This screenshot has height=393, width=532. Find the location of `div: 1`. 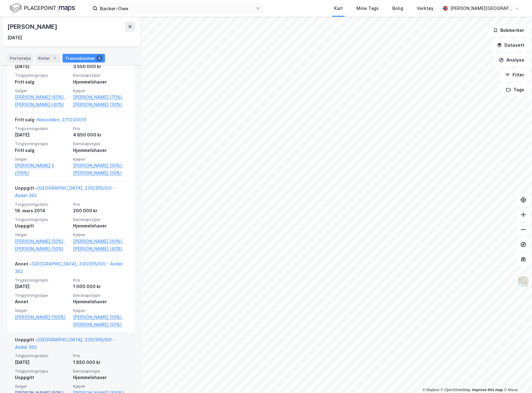

div: 1 is located at coordinates (54, 58).